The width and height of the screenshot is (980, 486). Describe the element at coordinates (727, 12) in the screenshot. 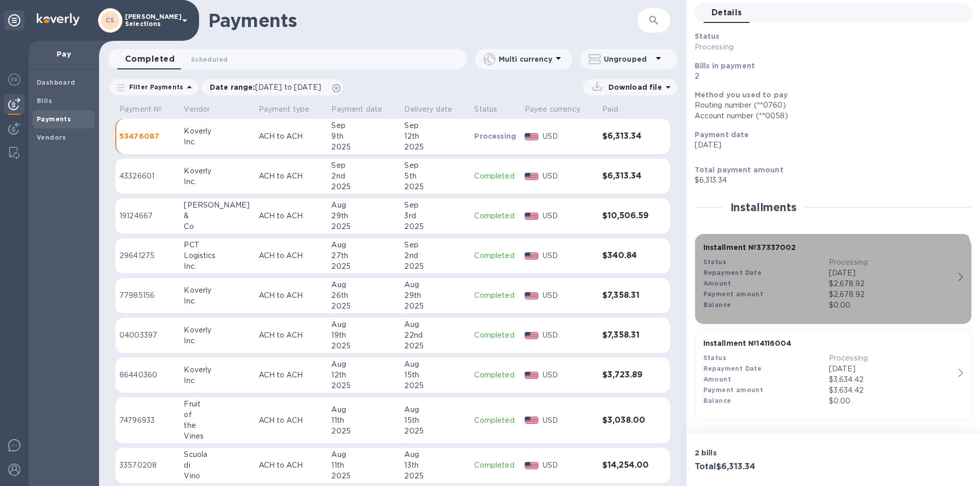

I see `span: Details` at that location.